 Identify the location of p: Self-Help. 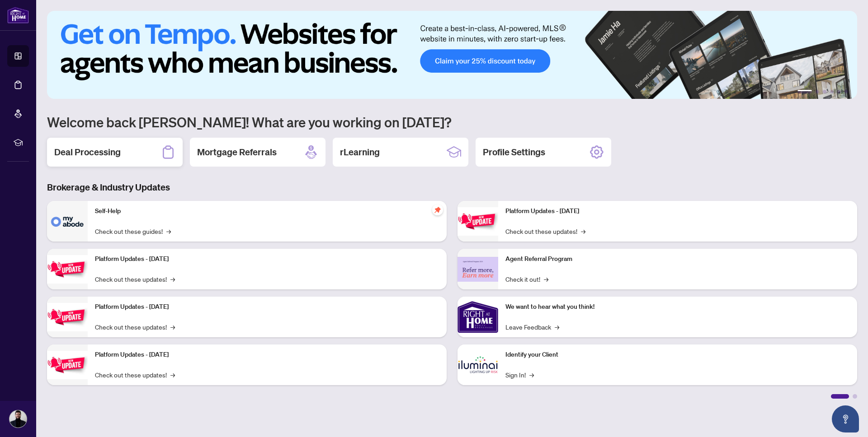
(267, 211).